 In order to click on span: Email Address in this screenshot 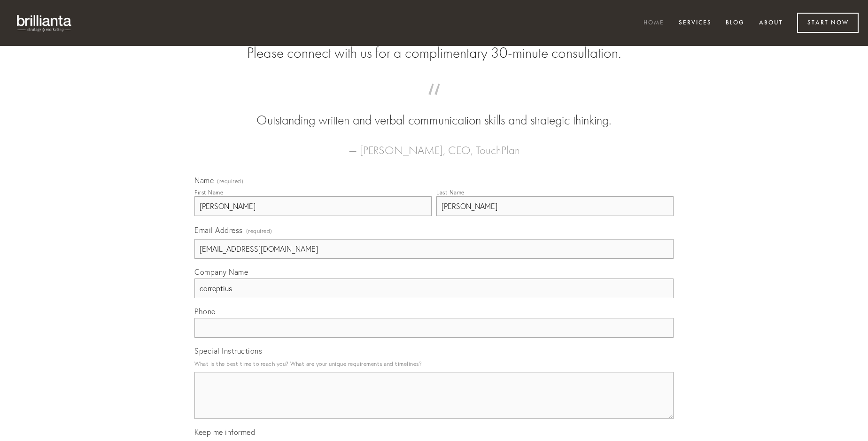, I will do `click(218, 230)`.